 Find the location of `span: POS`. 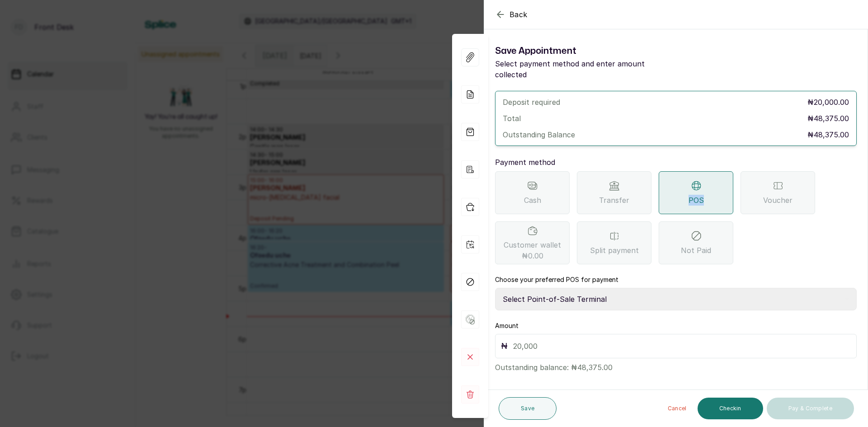

span: POS is located at coordinates (696, 200).